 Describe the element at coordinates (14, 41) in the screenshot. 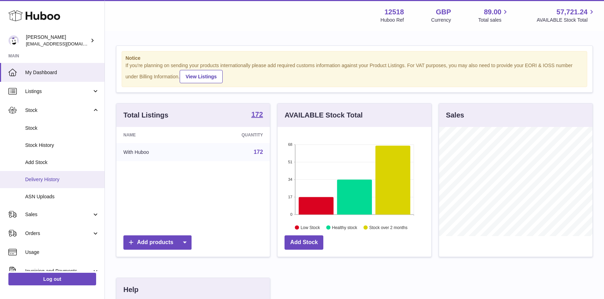

I see `img: caitlin@fancylamp.co` at that location.